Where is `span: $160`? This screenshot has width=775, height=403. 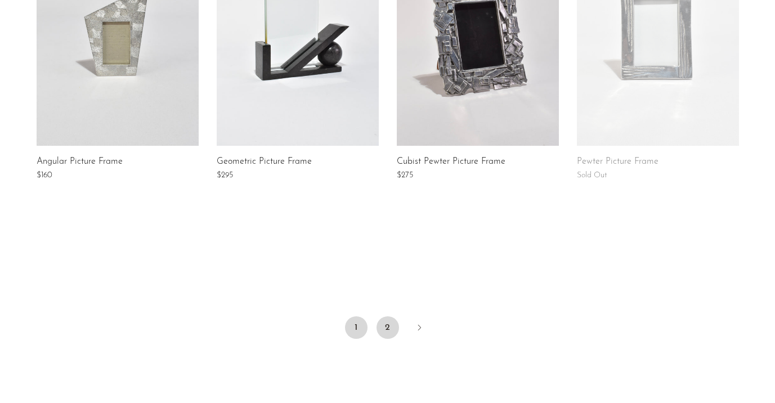
span: $160 is located at coordinates (44, 175).